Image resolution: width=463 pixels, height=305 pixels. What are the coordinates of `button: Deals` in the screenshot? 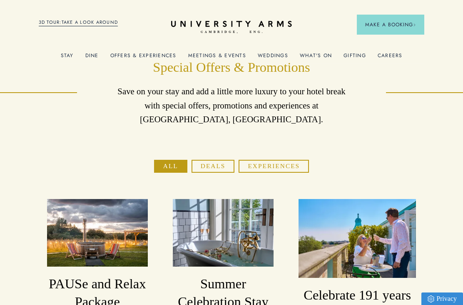 It's located at (213, 166).